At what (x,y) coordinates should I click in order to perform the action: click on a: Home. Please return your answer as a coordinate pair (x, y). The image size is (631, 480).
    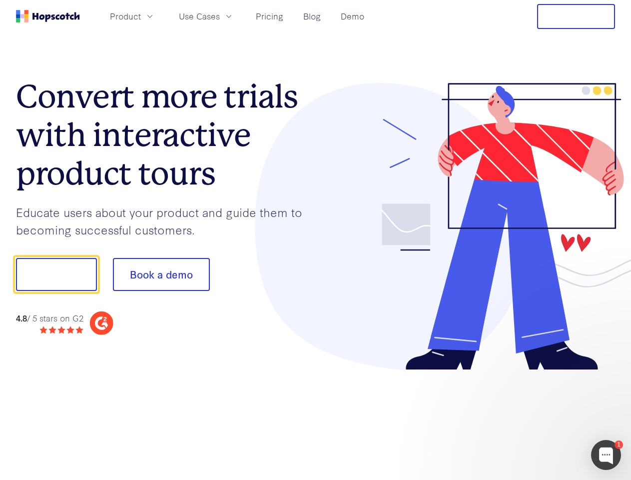
    Looking at the image, I should click on (48, 16).